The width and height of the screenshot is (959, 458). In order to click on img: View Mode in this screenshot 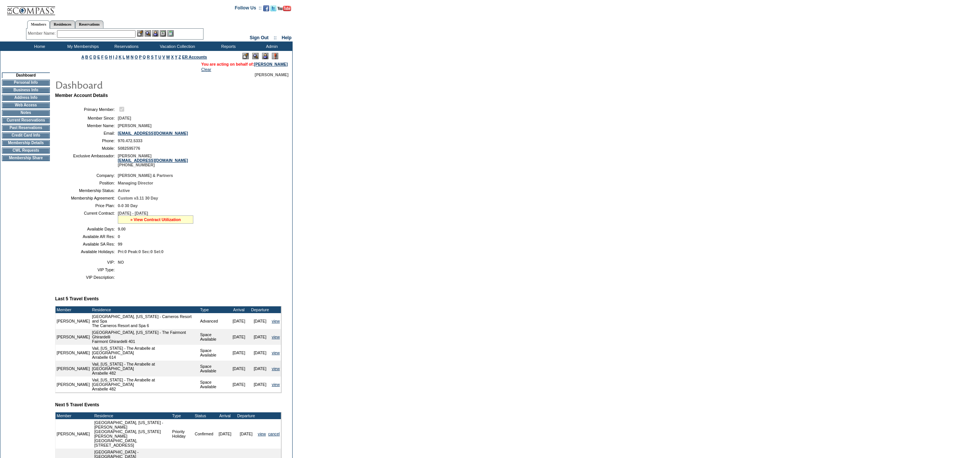, I will do `click(255, 56)`.